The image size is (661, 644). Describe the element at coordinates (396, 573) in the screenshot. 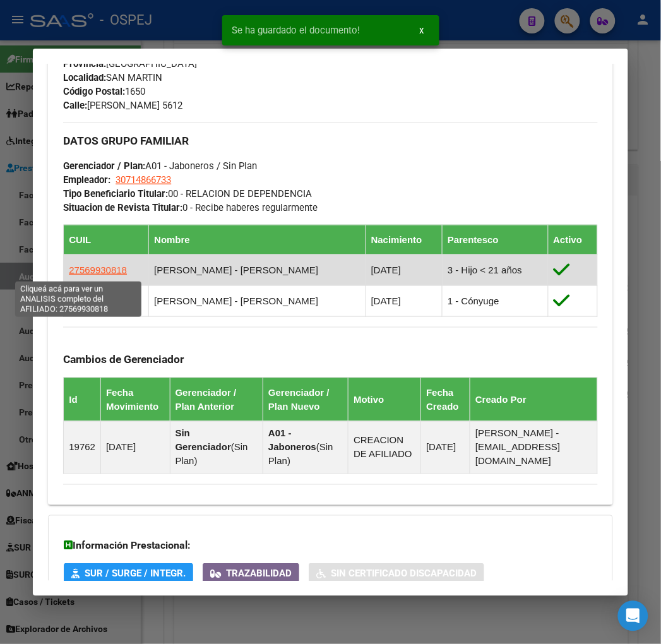

I see `button: Sin Certificado Discapacidad` at that location.